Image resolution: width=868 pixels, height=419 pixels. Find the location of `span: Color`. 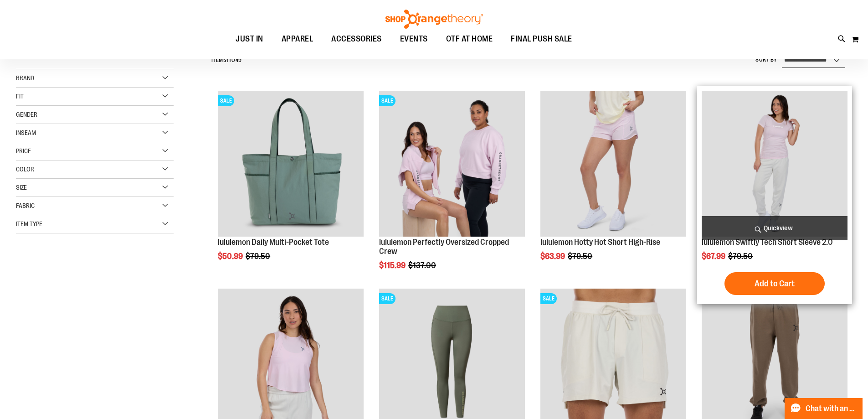

span: Color is located at coordinates (25, 169).